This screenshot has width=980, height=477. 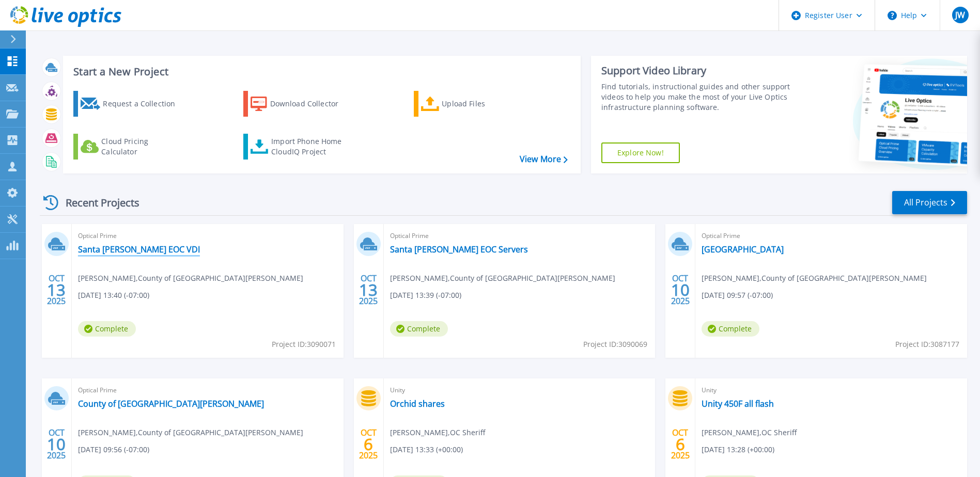 What do you see at coordinates (641, 153) in the screenshot?
I see `a: Explore Now!` at bounding box center [641, 153].